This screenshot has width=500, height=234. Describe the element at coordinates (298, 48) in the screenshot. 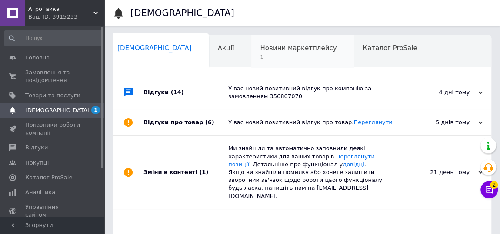

I see `span: Новини маркетплейсу` at that location.